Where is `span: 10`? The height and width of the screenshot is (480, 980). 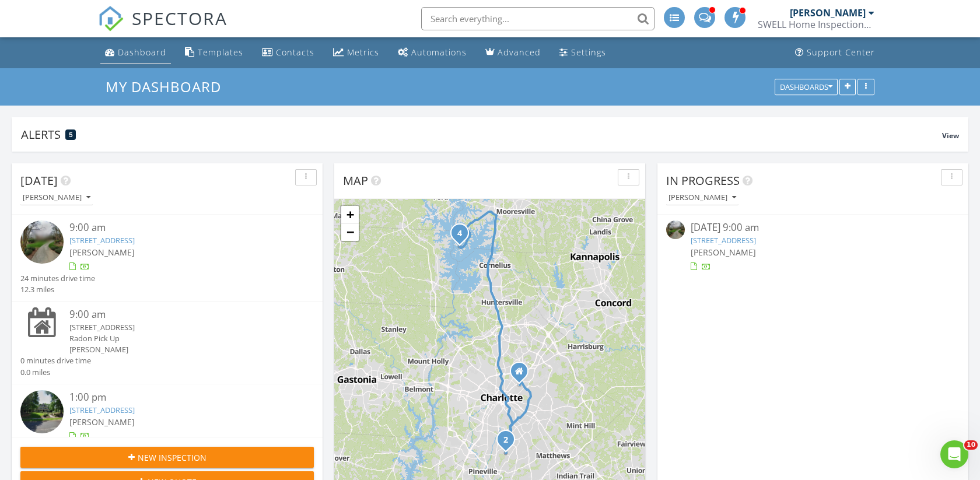
span: 10 is located at coordinates (971, 445).